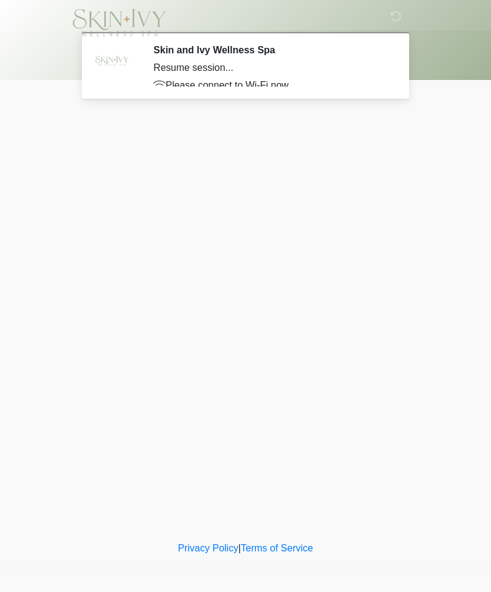 Image resolution: width=491 pixels, height=592 pixels. Describe the element at coordinates (119, 22) in the screenshot. I see `img: Skin and Ivy Wellness Spa Logo` at that location.